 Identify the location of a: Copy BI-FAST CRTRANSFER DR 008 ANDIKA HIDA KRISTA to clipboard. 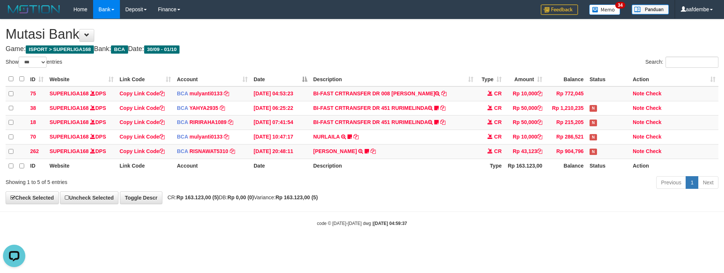
(444, 94).